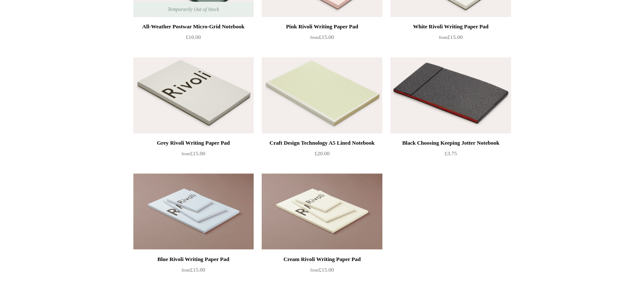 The height and width of the screenshot is (294, 644). I want to click on img: Cream Rivoli Writing Paper Pad, so click(322, 212).